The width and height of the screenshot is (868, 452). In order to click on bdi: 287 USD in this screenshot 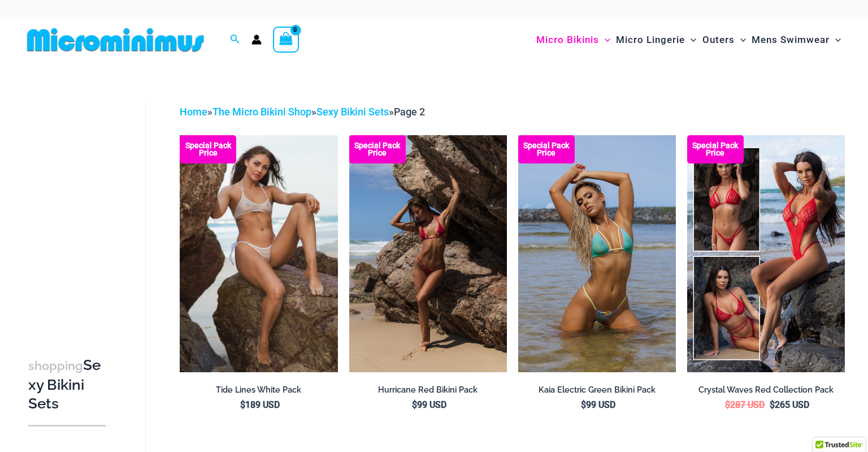, I will do `click(745, 405)`.